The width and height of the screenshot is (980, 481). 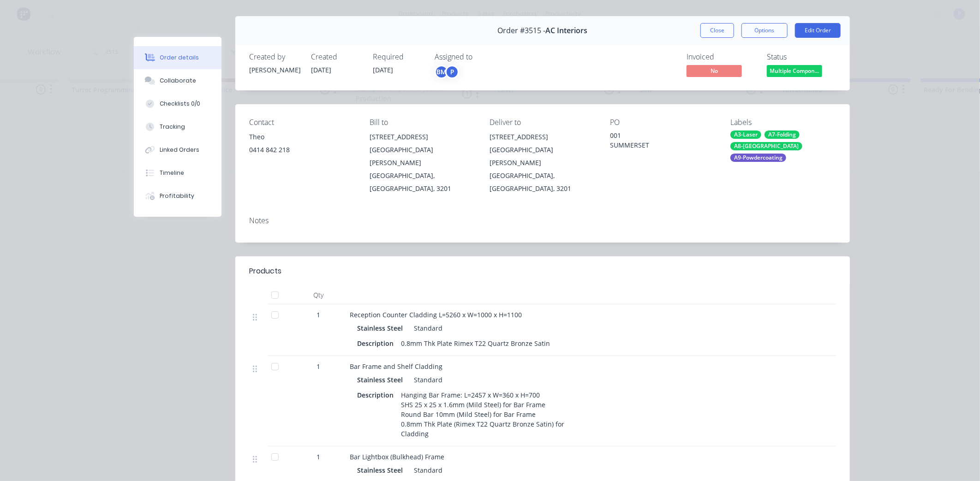 What do you see at coordinates (663, 122) in the screenshot?
I see `div: PO` at bounding box center [663, 122].